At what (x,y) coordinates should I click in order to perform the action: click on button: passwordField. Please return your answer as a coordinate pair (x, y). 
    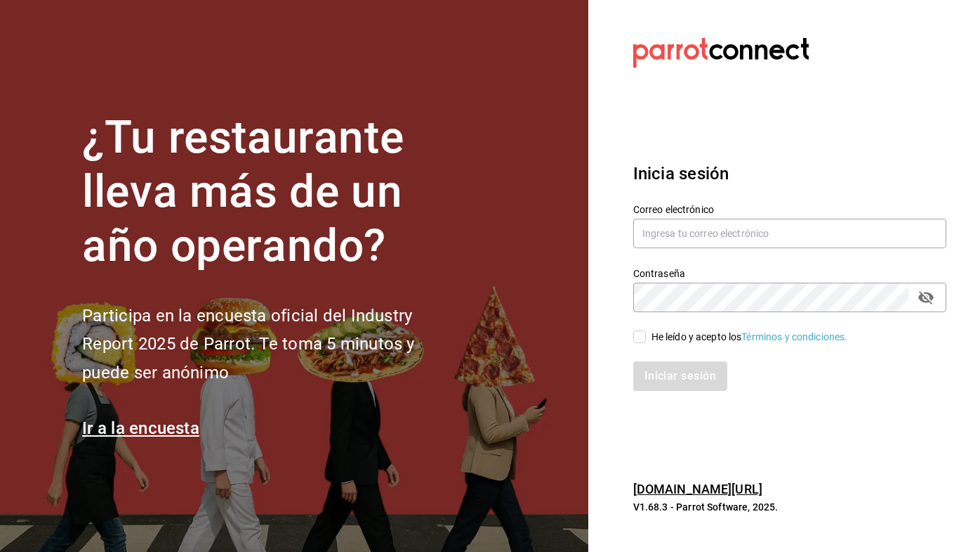
    Looking at the image, I should click on (926, 297).